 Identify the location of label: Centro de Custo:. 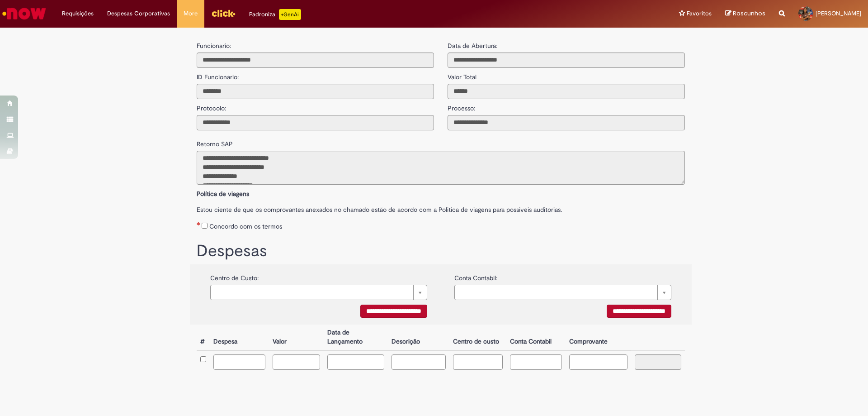
(234, 275).